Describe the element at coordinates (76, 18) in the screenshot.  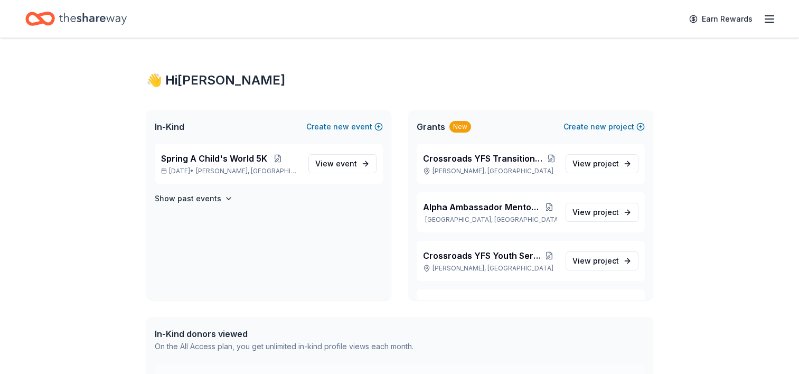
I see `a: Home` at that location.